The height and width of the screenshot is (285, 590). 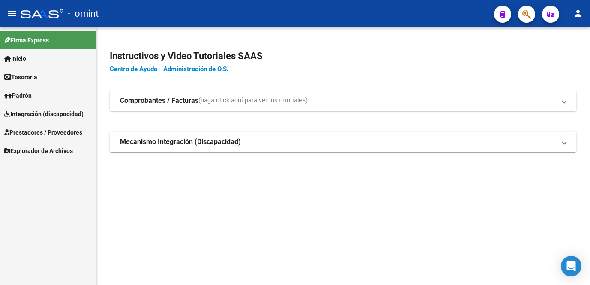 What do you see at coordinates (12, 13) in the screenshot?
I see `mat-icon: menu` at bounding box center [12, 13].